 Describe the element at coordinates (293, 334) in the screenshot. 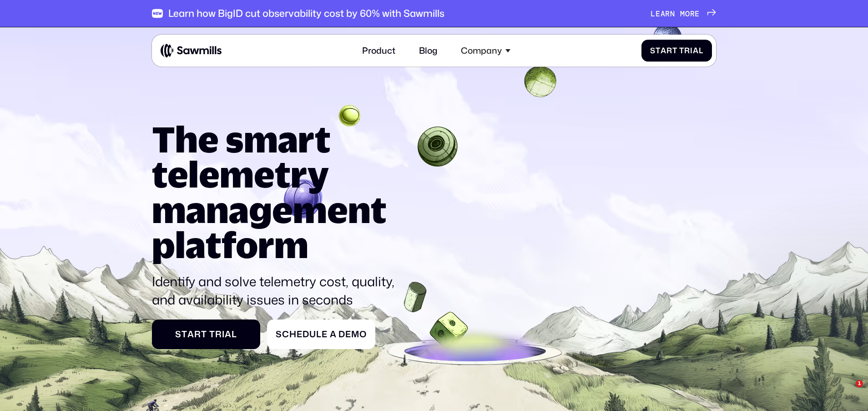

I see `span: h` at that location.